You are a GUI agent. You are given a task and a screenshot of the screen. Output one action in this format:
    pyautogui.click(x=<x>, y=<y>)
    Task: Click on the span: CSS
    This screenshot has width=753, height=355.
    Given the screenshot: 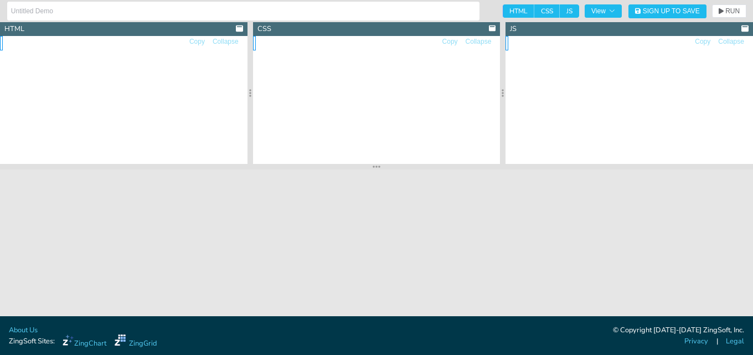 What is the action you would take?
    pyautogui.click(x=547, y=11)
    